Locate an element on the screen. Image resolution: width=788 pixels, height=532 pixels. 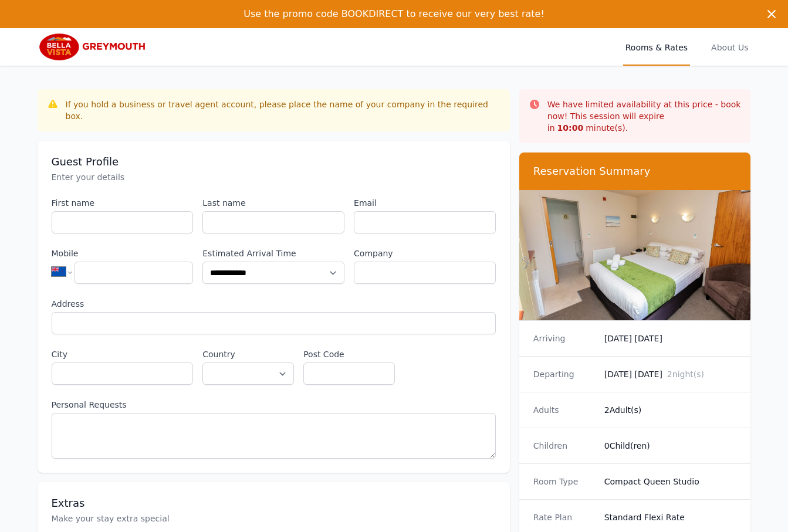
img: Compact Queen Studio is located at coordinates (635, 255).